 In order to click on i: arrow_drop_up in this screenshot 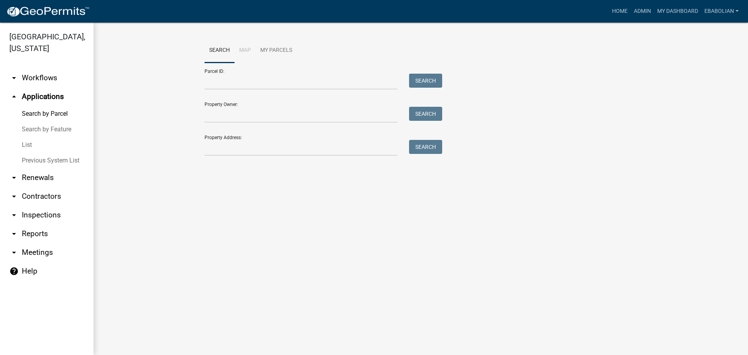, I will do `click(14, 97)`.